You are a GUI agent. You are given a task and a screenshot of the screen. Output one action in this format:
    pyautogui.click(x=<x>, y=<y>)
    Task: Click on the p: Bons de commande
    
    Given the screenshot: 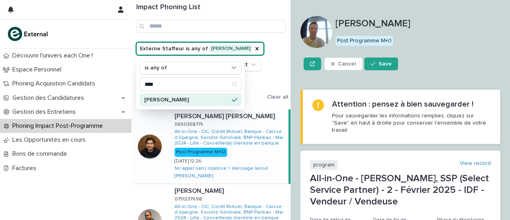 What is the action you would take?
    pyautogui.click(x=41, y=154)
    